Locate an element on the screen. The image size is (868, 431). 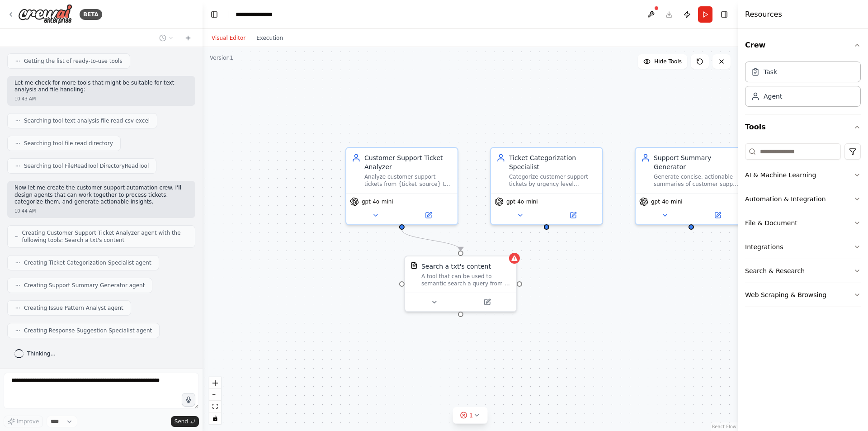
div: BETA is located at coordinates (91, 15).